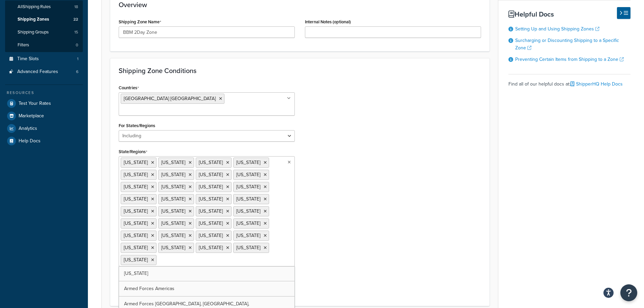  Describe the element at coordinates (300, 5) in the screenshot. I see `h3: Overview` at that location.